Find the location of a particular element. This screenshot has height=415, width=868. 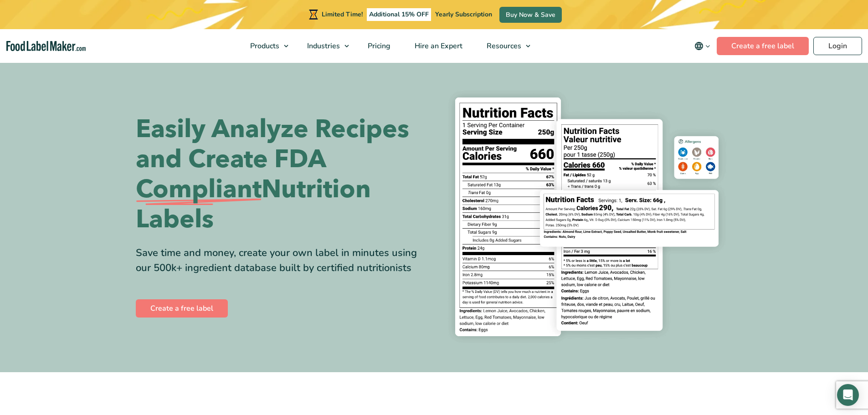

a: Resources is located at coordinates (505, 46).